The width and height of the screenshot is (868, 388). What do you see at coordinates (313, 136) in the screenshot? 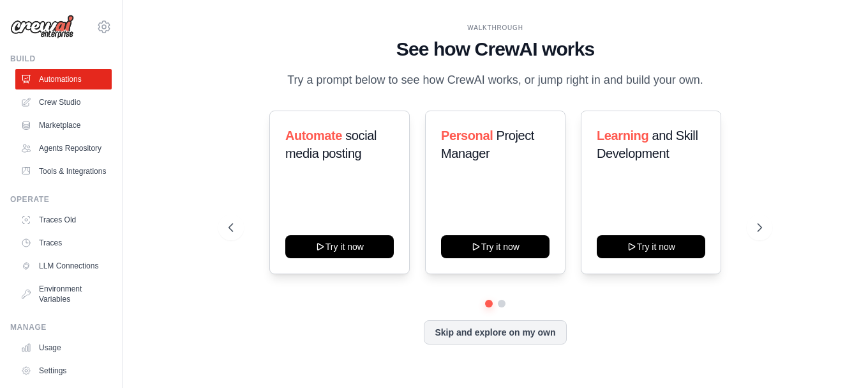
I see `span: Automate` at bounding box center [313, 136].